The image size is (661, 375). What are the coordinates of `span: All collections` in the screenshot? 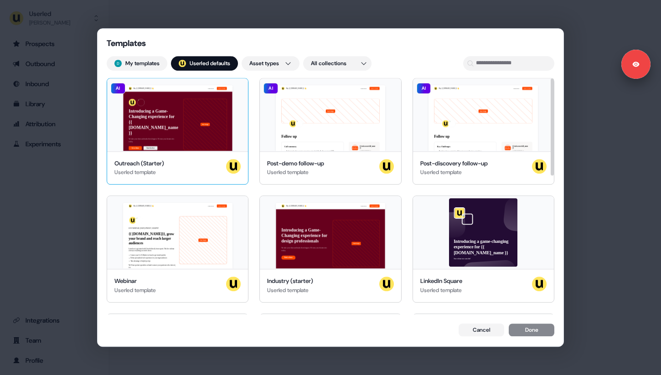 It's located at (329, 63).